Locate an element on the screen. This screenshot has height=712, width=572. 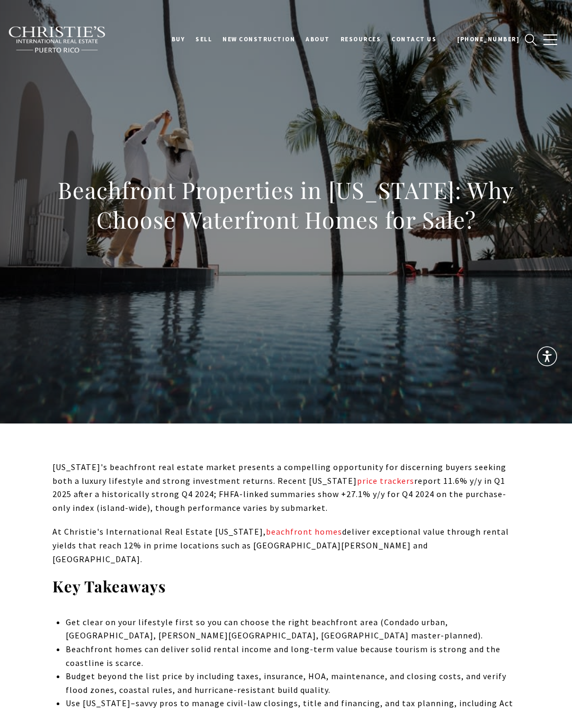
a: Resources is located at coordinates (361, 39).